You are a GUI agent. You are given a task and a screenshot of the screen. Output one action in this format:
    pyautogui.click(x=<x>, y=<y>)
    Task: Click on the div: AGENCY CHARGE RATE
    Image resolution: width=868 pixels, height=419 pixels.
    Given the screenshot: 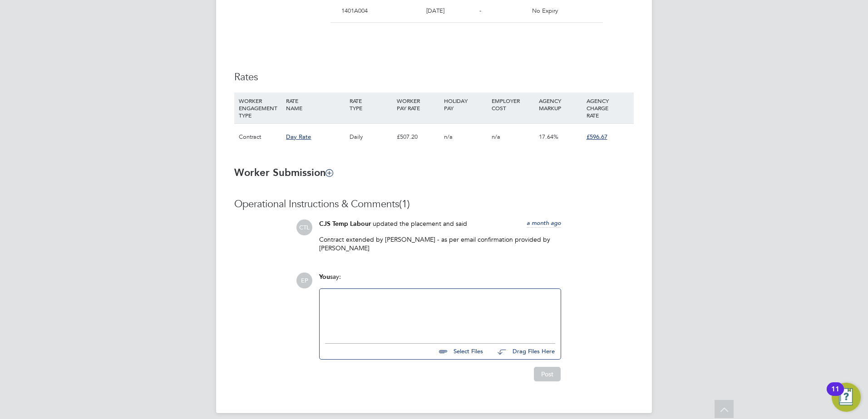 What is the action you would take?
    pyautogui.click(x=608, y=108)
    